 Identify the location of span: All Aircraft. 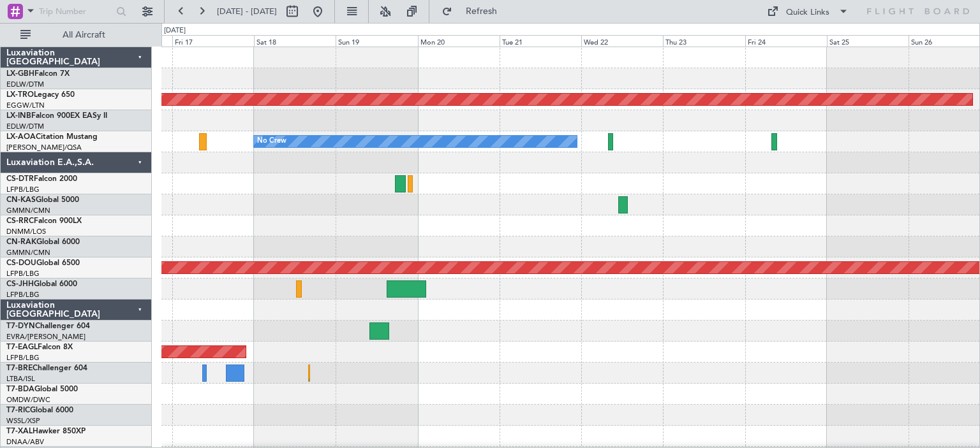
(84, 35).